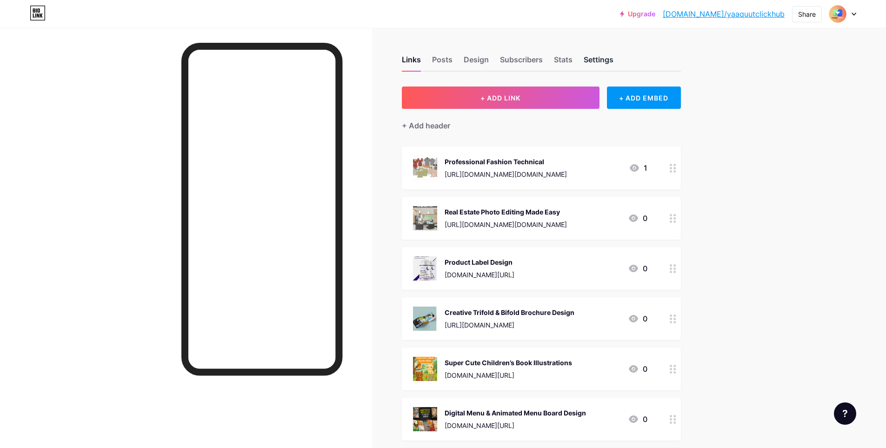 The width and height of the screenshot is (886, 448). Describe the element at coordinates (425, 319) in the screenshot. I see `img: Creative Trifold & Bifold Brochure Design` at that location.